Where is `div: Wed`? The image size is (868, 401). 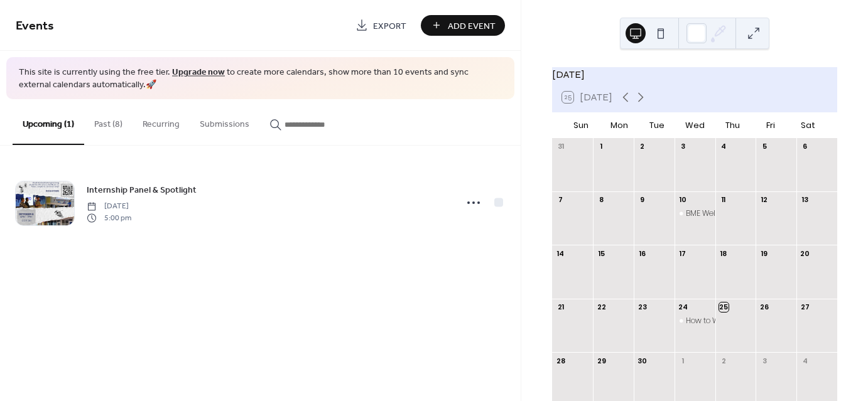
div: Wed is located at coordinates (695, 126).